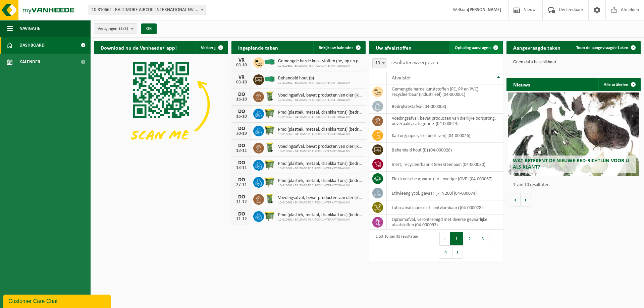  What do you see at coordinates (139, 47) in the screenshot?
I see `h2: Download nu de Vanheede+ app!` at bounding box center [139, 47].